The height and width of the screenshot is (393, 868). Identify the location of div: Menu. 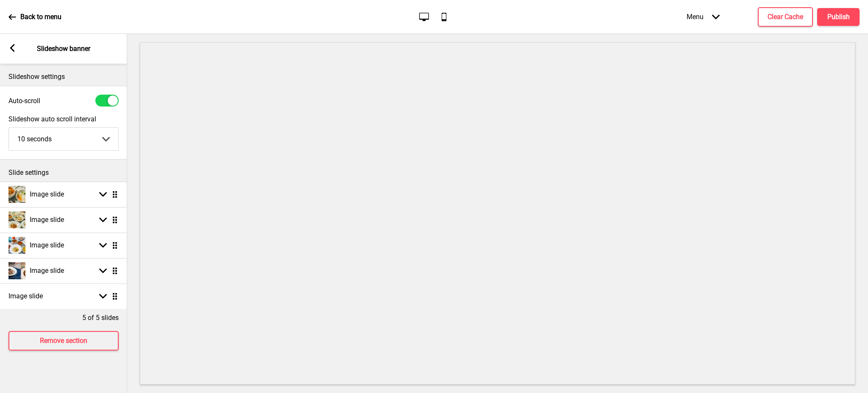
(703, 17).